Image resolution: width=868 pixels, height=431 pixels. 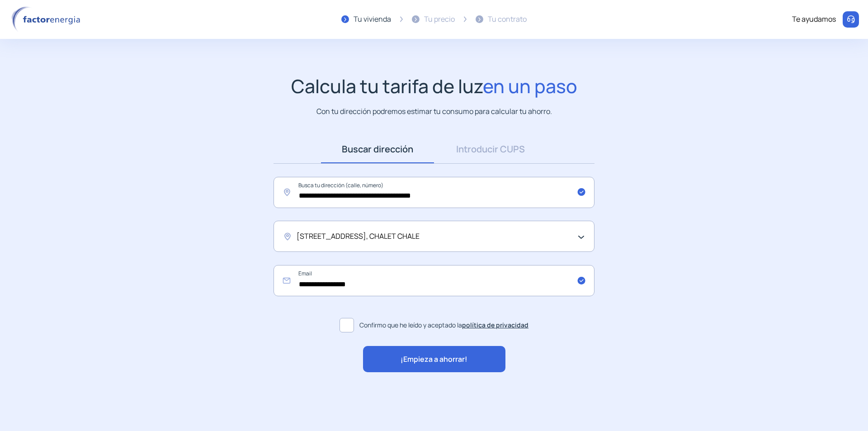 I want to click on span: en un paso, so click(x=530, y=86).